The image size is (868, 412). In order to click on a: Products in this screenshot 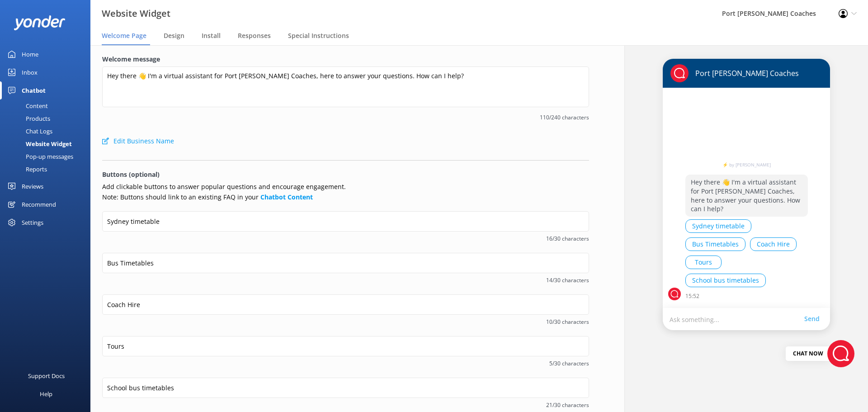, I will do `click(48, 118)`.